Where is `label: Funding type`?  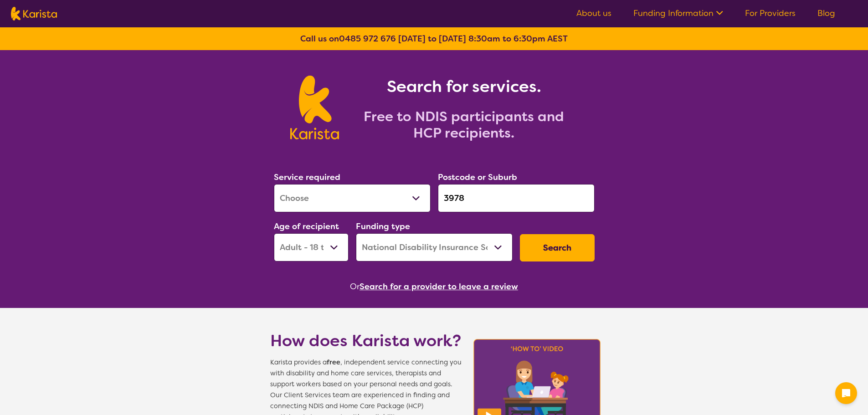 label: Funding type is located at coordinates (383, 226).